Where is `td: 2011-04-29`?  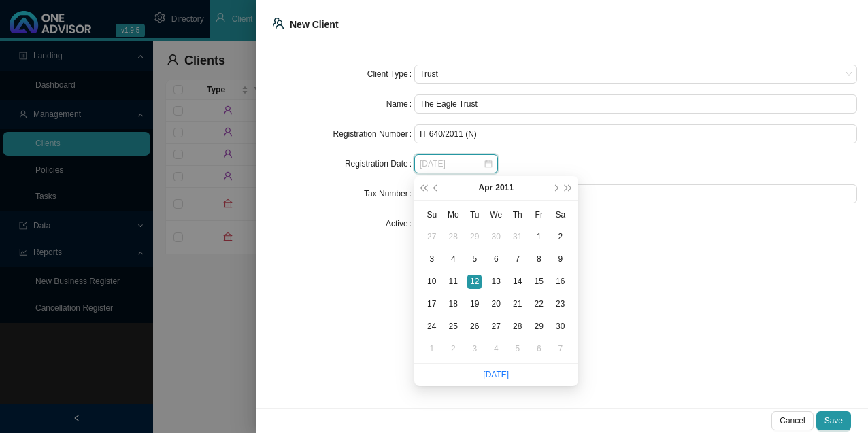 td: 2011-04-29 is located at coordinates (540, 326).